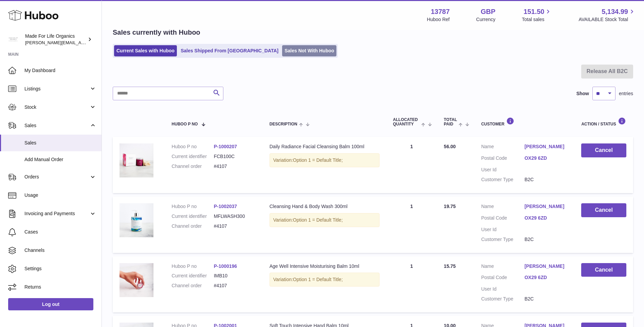  Describe the element at coordinates (57, 213) in the screenshot. I see `span: Invoicing and Payments` at that location.